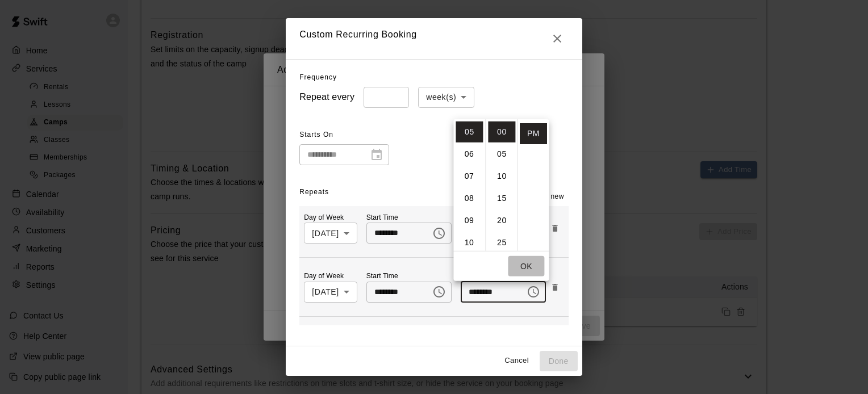  What do you see at coordinates (345, 135) in the screenshot?
I see `span: Starts On` at bounding box center [345, 135].